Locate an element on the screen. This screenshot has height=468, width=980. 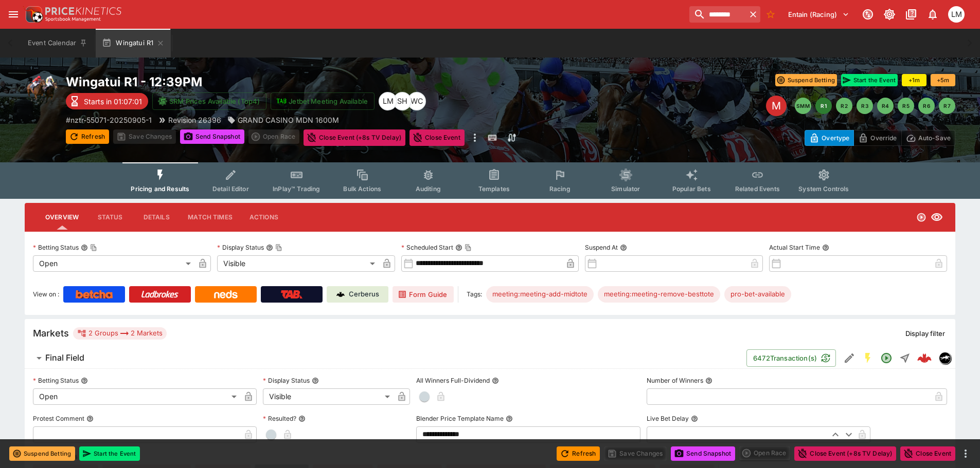
button: SGM Enabled is located at coordinates (867, 358).